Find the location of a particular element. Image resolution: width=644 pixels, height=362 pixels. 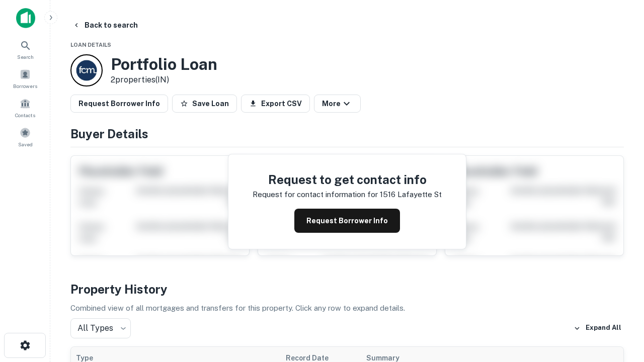

button: Save Loan is located at coordinates (204, 104).